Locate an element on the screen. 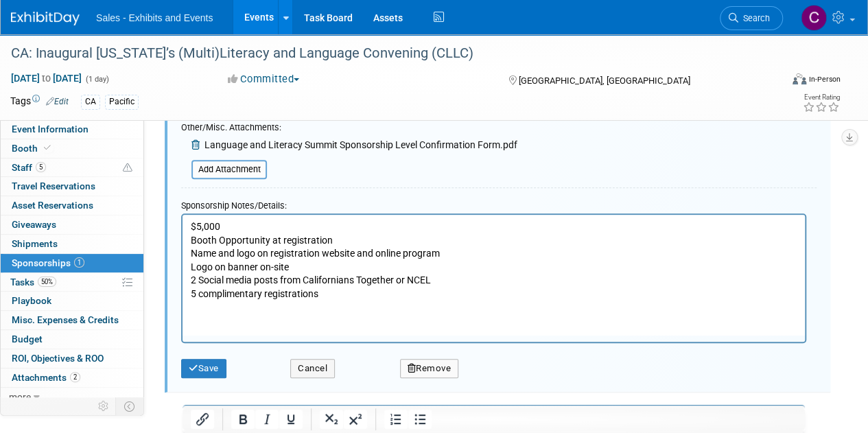  a: more is located at coordinates (72, 397).